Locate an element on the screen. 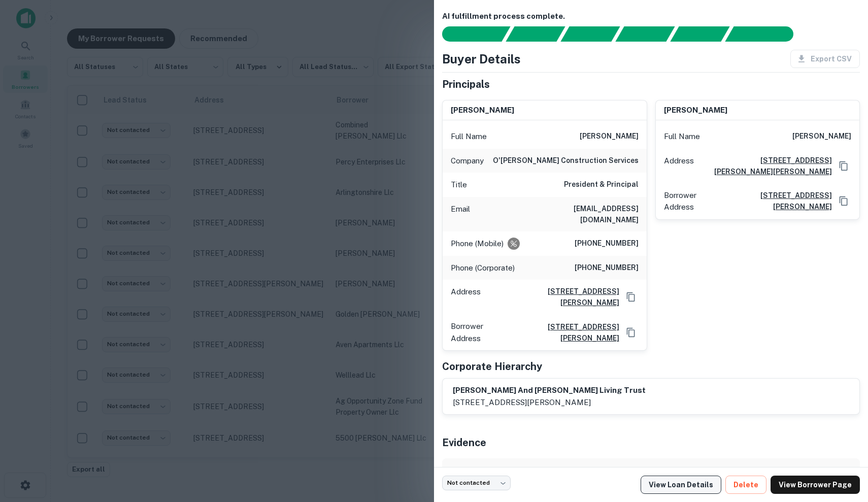  a: View Borrower Page is located at coordinates (815, 484).